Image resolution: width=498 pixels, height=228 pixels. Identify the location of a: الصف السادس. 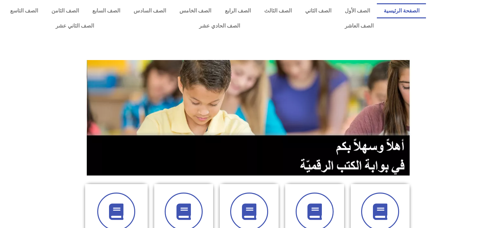
(150, 11).